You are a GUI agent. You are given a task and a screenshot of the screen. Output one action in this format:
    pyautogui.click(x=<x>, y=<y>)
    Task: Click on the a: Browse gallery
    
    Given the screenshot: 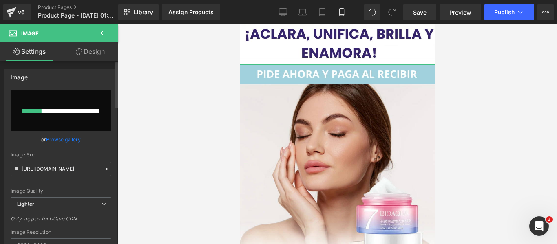 What is the action you would take?
    pyautogui.click(x=63, y=140)
    